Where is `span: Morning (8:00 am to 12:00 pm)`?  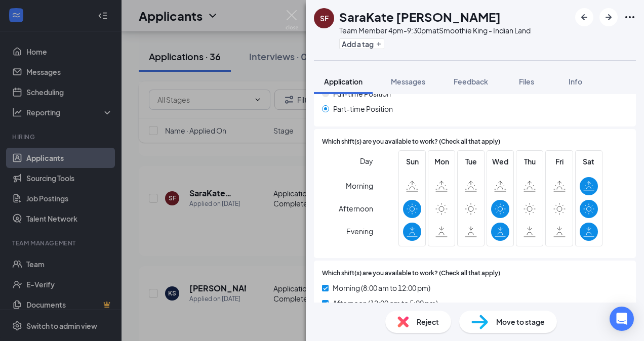 span: Morning (8:00 am to 12:00 pm) is located at coordinates (381, 288).